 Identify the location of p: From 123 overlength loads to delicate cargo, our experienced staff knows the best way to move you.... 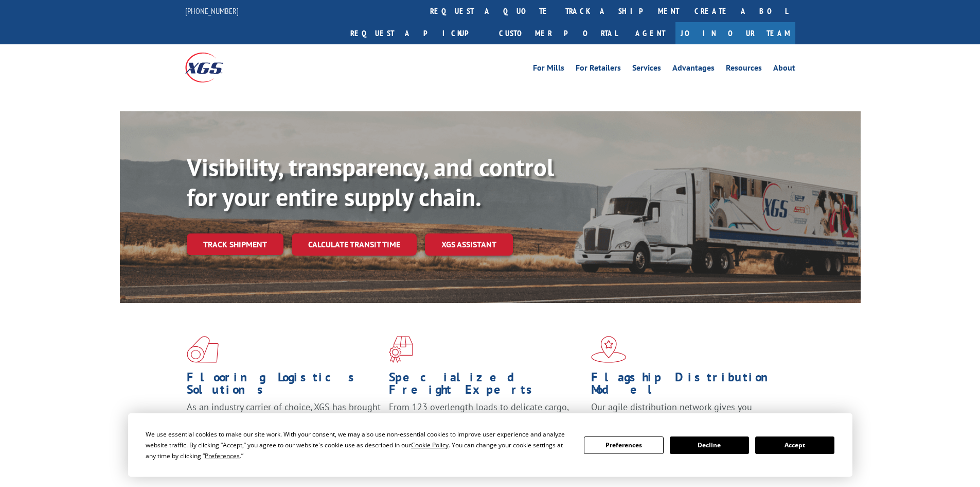
(487, 423).